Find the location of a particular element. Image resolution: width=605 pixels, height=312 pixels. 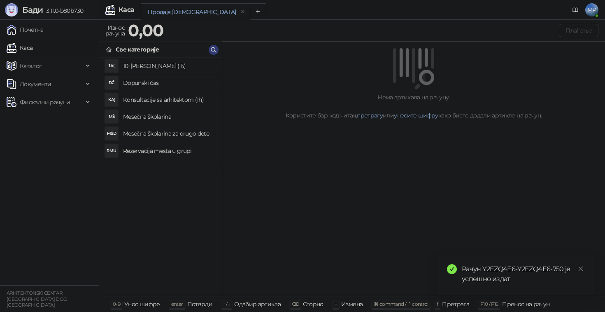

h4: Mesečna školarina za drugo dete is located at coordinates (169, 133).